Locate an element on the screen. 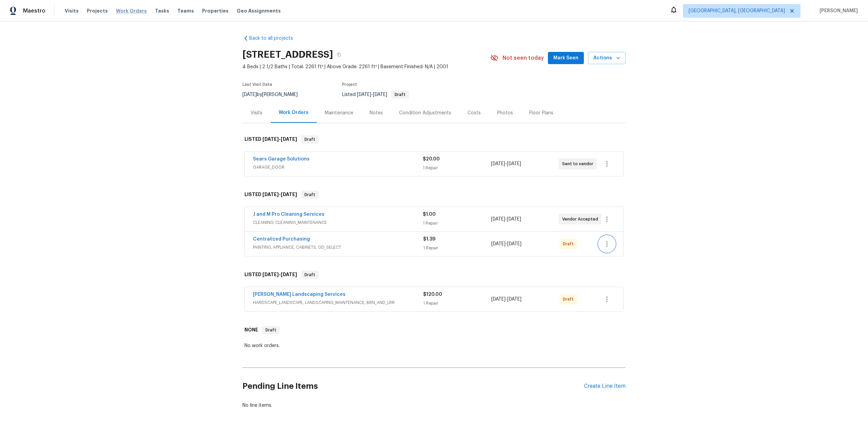 The width and height of the screenshot is (868, 439). div: Visits is located at coordinates (256, 113).